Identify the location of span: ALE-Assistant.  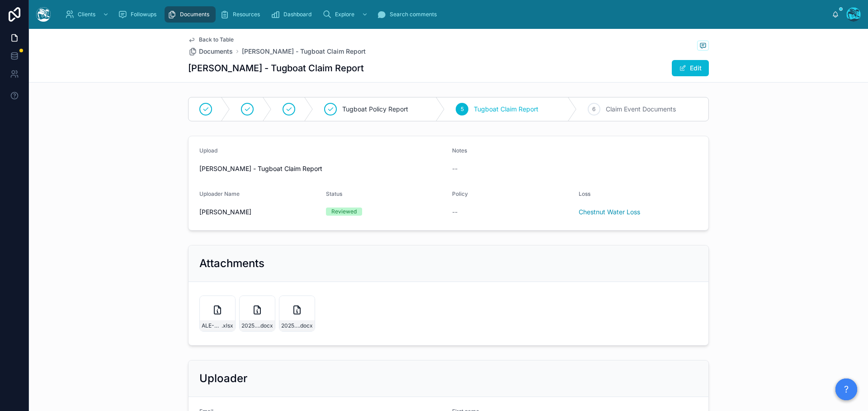
(212, 326).